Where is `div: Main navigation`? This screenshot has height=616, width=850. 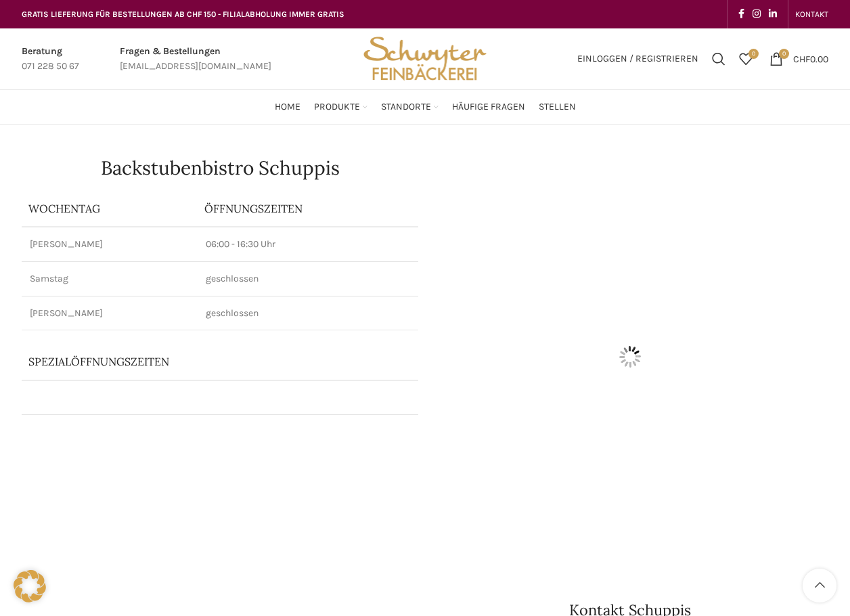 div: Main navigation is located at coordinates (425, 107).